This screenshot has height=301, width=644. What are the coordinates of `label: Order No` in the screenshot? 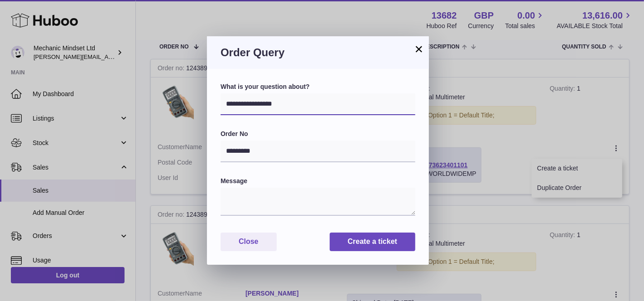 It's located at (318, 134).